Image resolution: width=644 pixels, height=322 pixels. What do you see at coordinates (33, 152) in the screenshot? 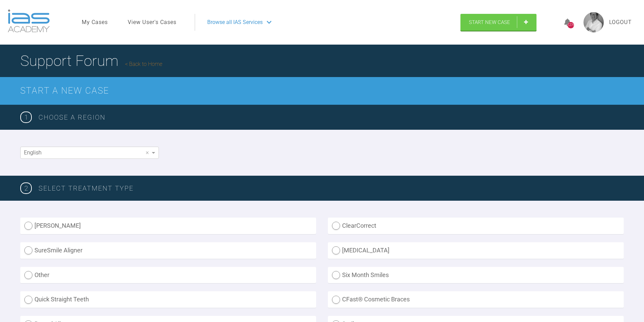
I see `span: English` at bounding box center [33, 152].